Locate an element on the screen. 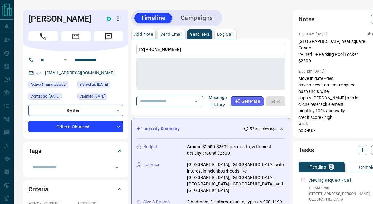 The height and width of the screenshot is (204, 373). div: Wed Oct 15 2025 is located at coordinates (51, 85).